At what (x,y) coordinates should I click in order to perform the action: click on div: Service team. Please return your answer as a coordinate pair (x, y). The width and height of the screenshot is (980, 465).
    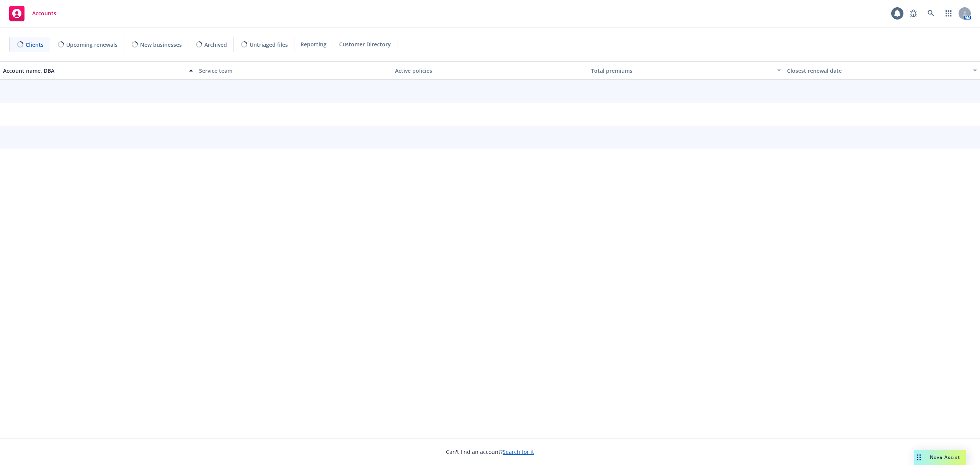
    Looking at the image, I should click on (294, 70).